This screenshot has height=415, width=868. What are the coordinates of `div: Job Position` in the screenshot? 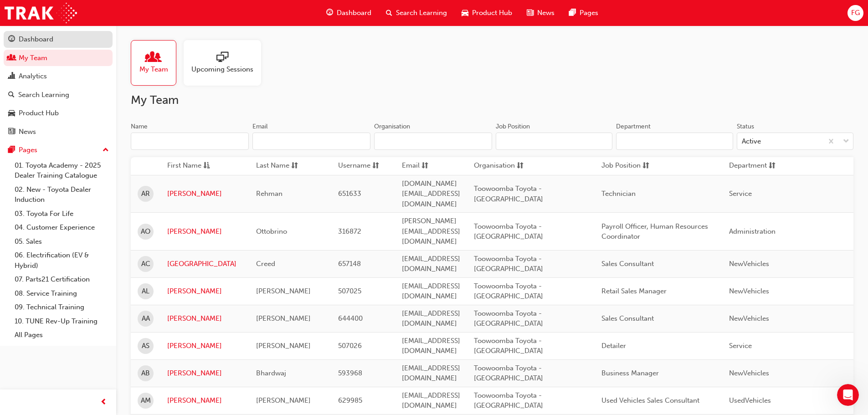 It's located at (513, 127).